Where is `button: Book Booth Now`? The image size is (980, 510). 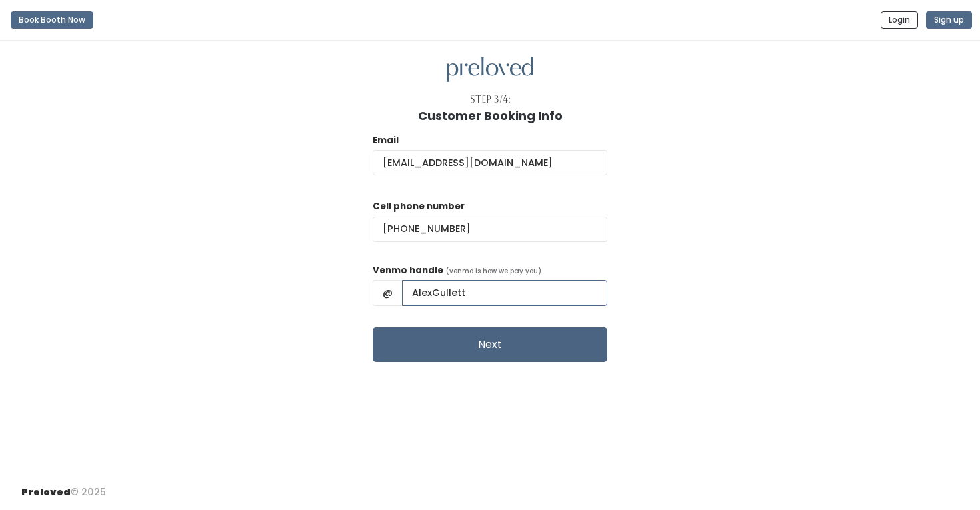 button: Book Booth Now is located at coordinates (52, 20).